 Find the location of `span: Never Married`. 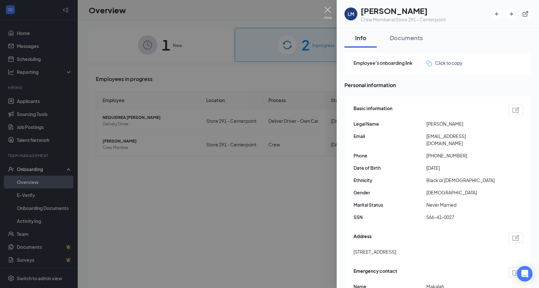

span: Never Married is located at coordinates (463, 205).